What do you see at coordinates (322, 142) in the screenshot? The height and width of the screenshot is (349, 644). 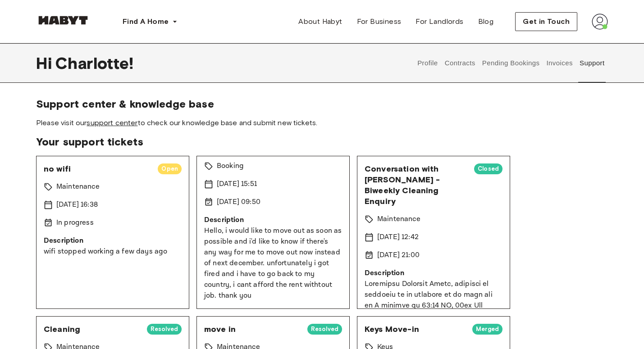 I see `span: Your support tickets` at bounding box center [322, 142].